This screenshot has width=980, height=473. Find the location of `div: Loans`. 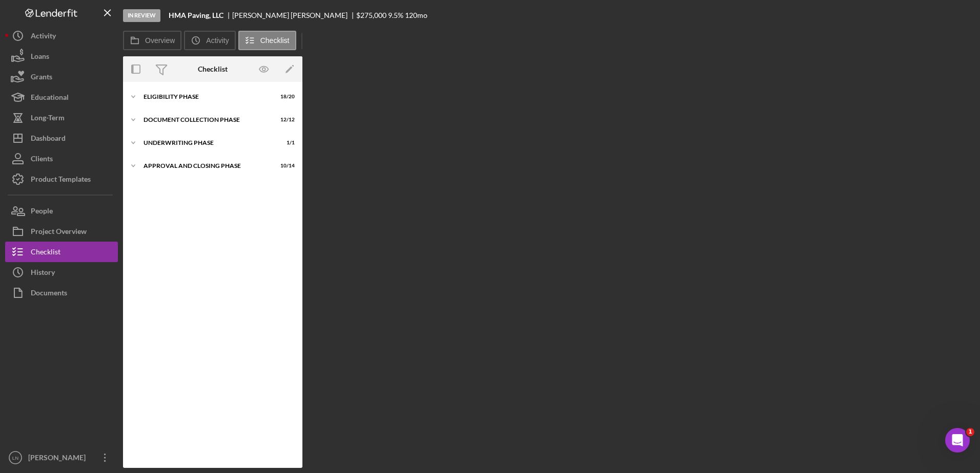

div: Loans is located at coordinates (40, 57).